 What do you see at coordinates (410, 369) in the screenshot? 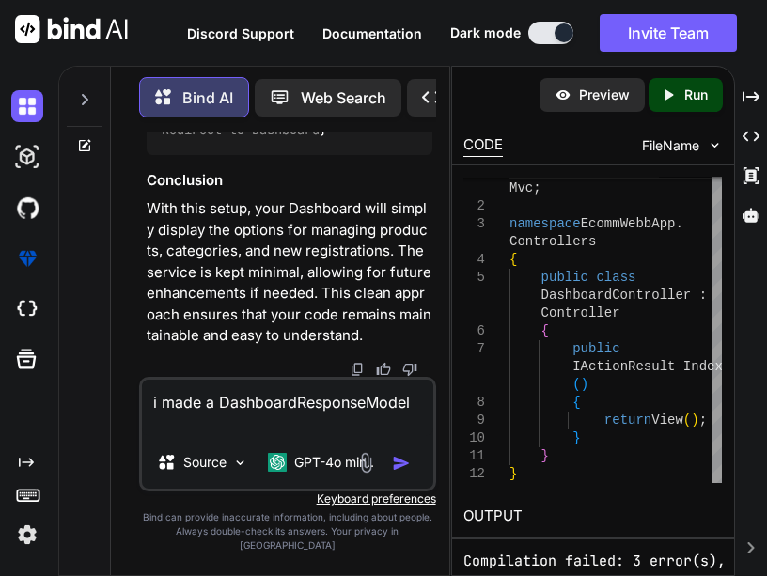
I see `img: dislike` at bounding box center [410, 369].